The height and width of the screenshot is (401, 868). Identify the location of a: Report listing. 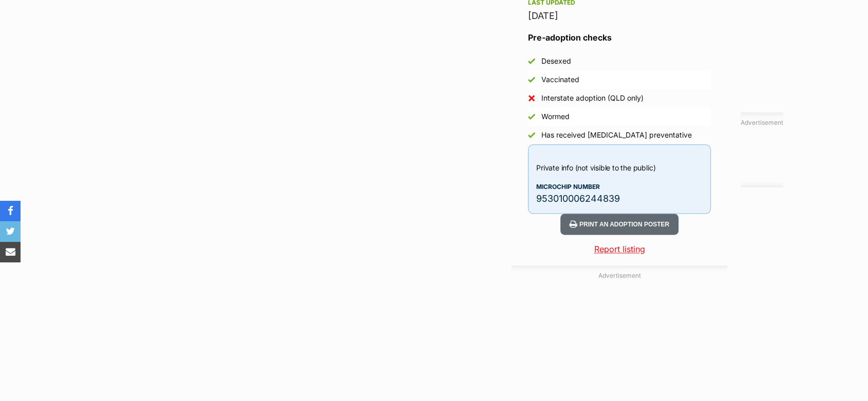
(619, 249).